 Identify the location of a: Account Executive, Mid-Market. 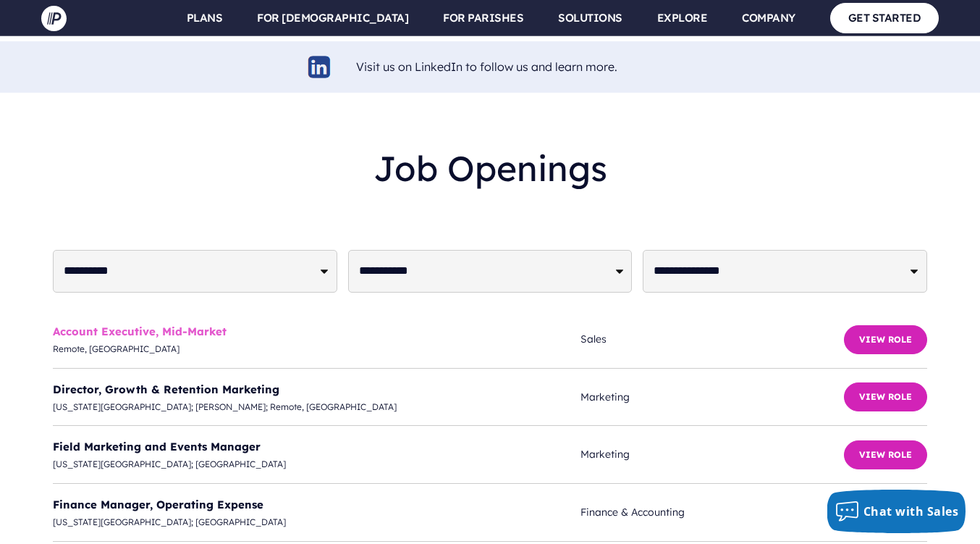
(140, 331).